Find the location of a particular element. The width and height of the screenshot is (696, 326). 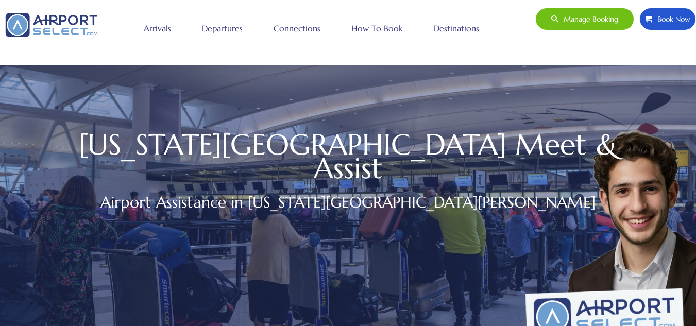

span: Manage booking is located at coordinates (588, 19).